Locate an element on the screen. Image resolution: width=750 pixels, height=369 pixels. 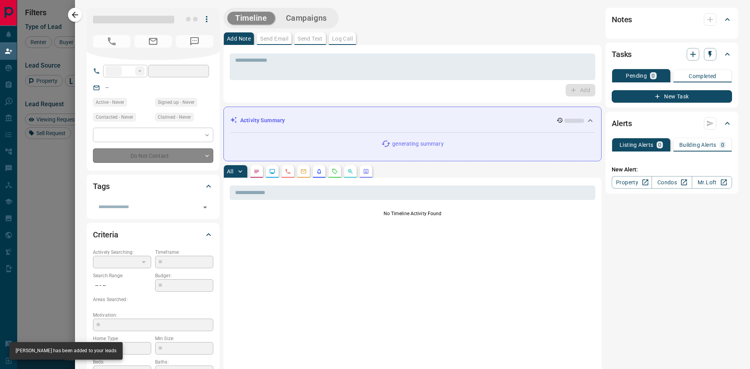
h2: Alerts is located at coordinates (622, 123).